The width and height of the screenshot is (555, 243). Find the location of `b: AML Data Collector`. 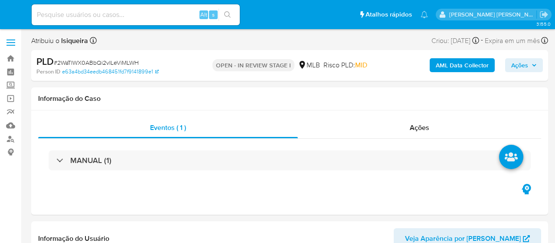

b: AML Data Collector is located at coordinates (463, 65).